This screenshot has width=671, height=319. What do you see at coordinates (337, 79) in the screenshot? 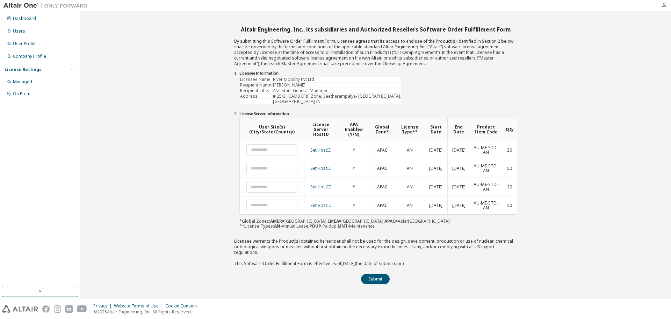
I see `td: River Mobility Pvt Ltd` at bounding box center [337, 79].